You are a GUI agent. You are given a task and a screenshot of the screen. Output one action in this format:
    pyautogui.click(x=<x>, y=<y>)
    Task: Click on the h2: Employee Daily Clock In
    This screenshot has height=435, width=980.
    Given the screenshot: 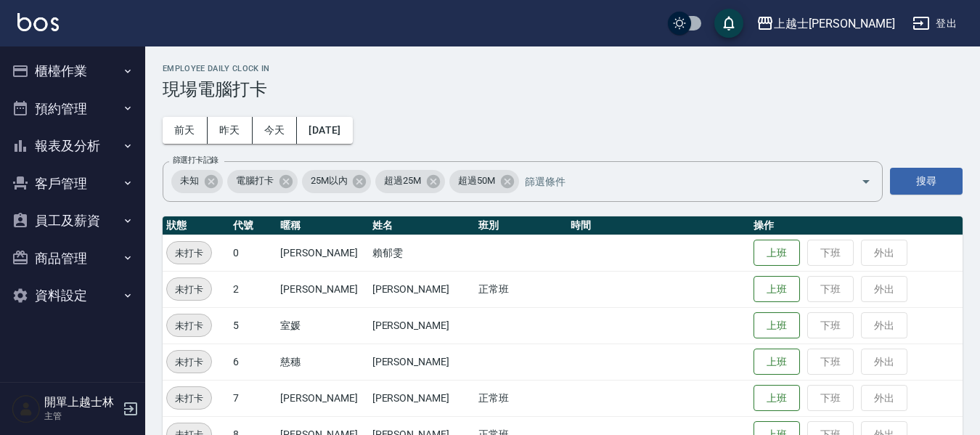 What is the action you would take?
    pyautogui.click(x=563, y=68)
    